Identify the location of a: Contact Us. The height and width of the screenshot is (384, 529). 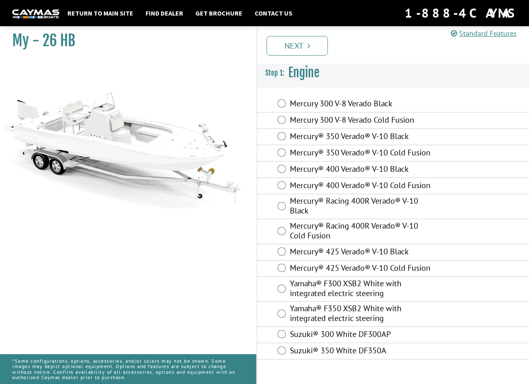
(273, 13).